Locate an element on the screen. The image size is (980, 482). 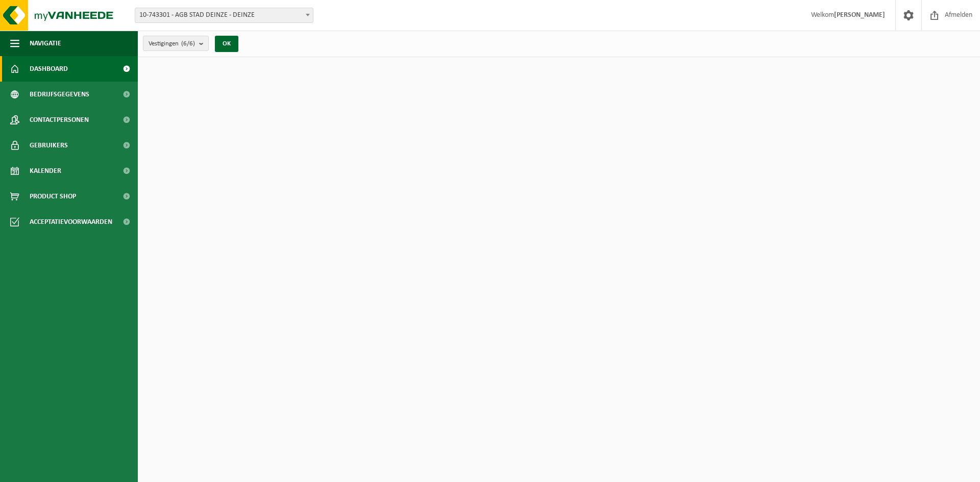
span: Dashboard is located at coordinates (49, 69).